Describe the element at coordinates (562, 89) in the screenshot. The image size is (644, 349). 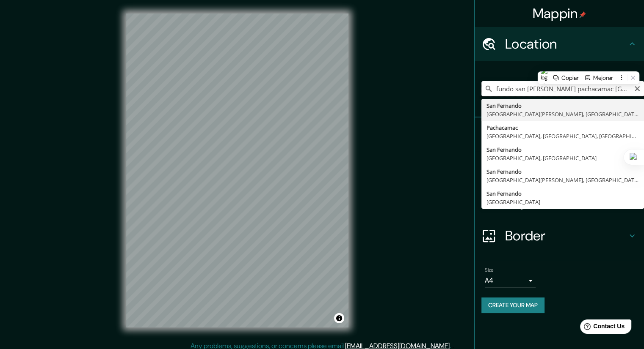
I see `input: Pick your city or area` at that location.